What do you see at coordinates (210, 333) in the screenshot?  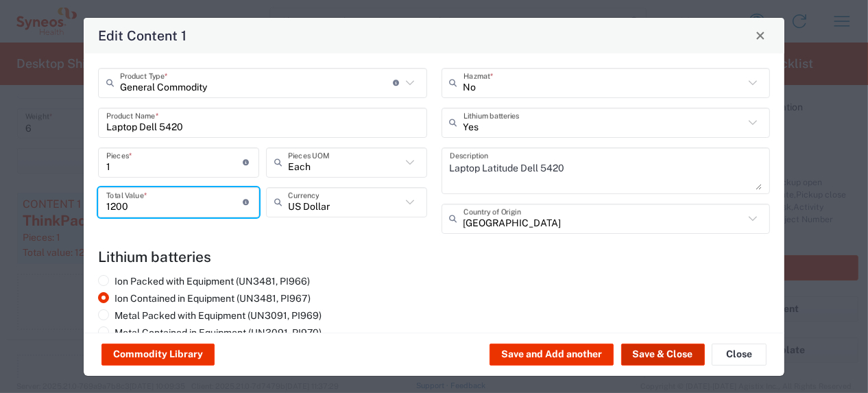 I see `label: Metal Contained in Equipment (UN3091, PI970)` at bounding box center [210, 333].